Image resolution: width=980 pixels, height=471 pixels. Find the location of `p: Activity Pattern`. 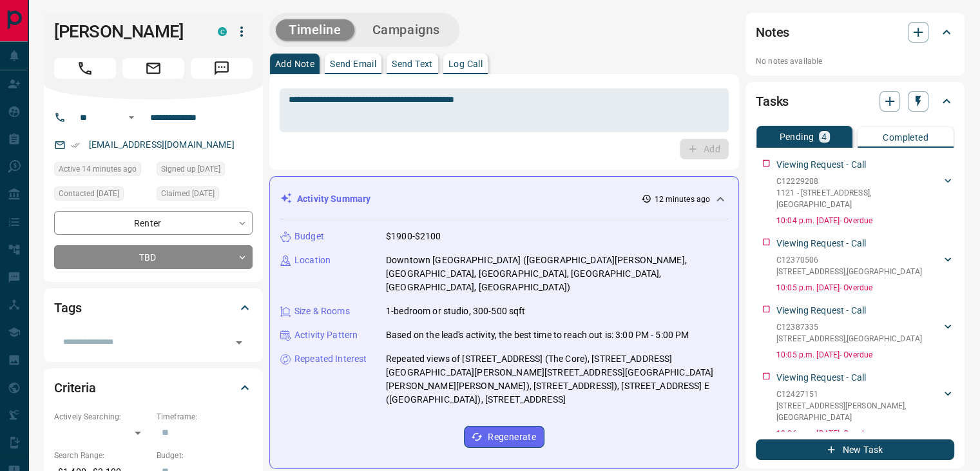

p: Activity Pattern is located at coordinates (326, 334).